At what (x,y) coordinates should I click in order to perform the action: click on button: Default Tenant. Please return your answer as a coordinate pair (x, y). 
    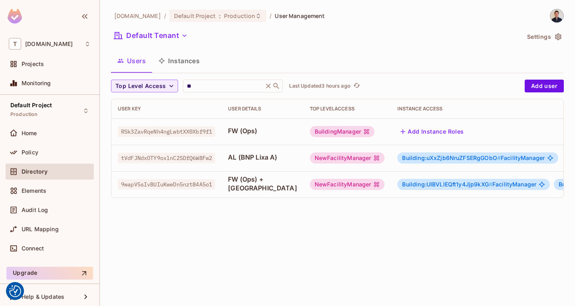
    Looking at the image, I should click on (151, 36).